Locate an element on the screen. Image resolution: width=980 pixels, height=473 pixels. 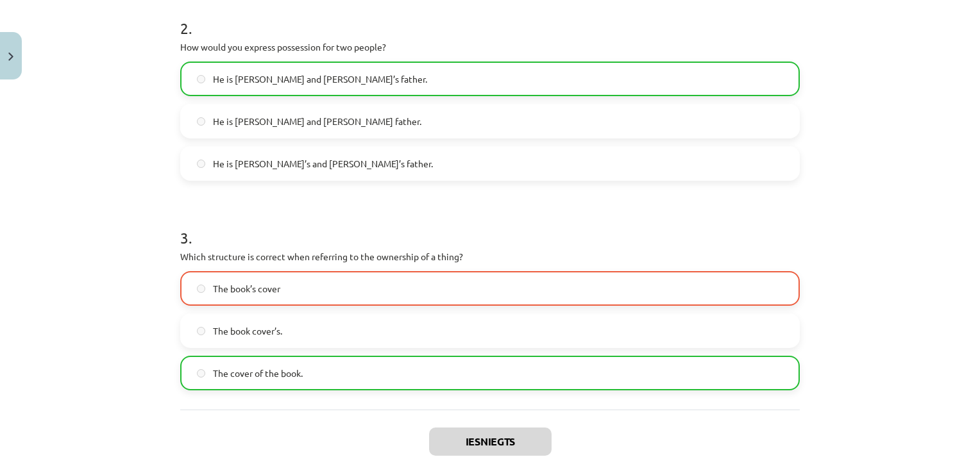
h1: 3 . is located at coordinates (490, 226).